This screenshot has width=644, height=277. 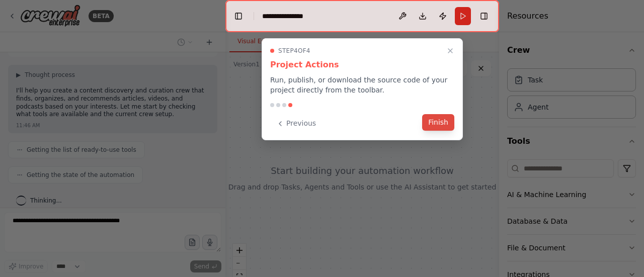 I want to click on button: Close walkthrough, so click(x=450, y=50).